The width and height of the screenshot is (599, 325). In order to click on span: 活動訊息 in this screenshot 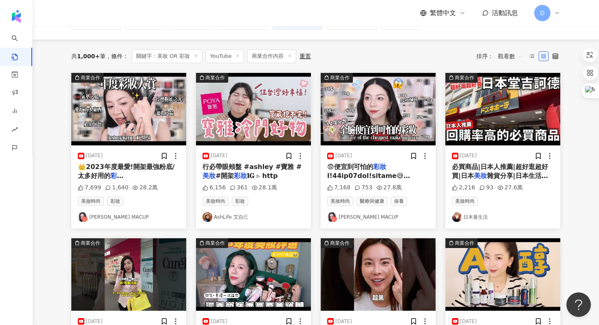, I will do `click(505, 13)`.